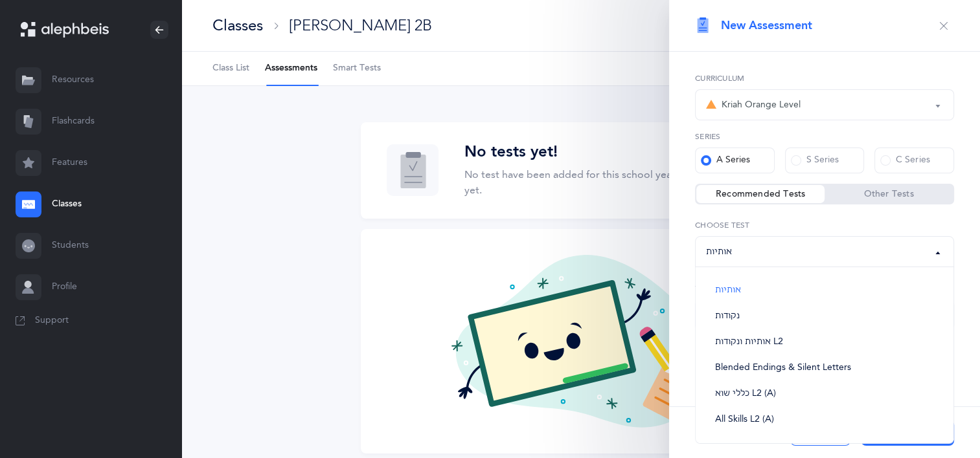  What do you see at coordinates (783, 368) in the screenshot?
I see `span: Blended Endings & Silent Letters` at bounding box center [783, 368].